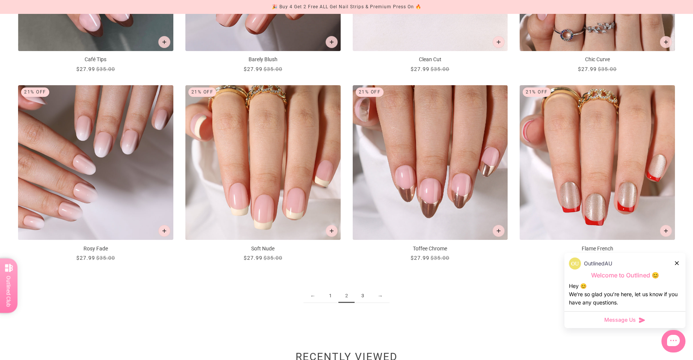 The width and height of the screenshot is (693, 360). What do you see at coordinates (625, 276) in the screenshot?
I see `p: Welcome to Outlined 😊` at bounding box center [625, 276].